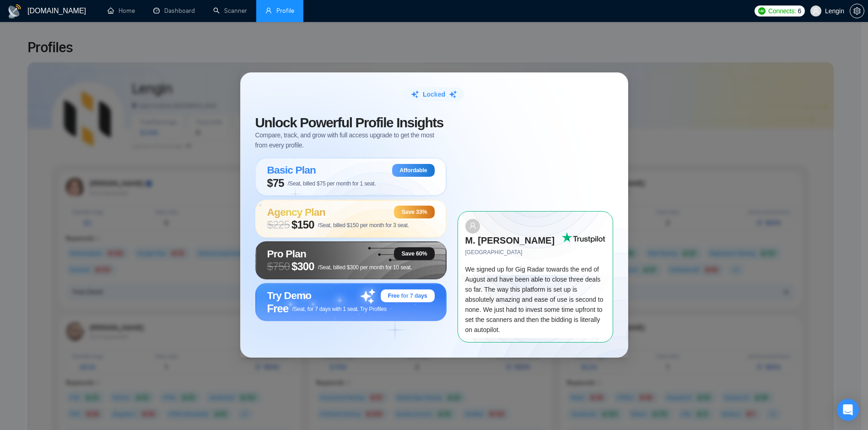 This screenshot has width=868, height=430. What do you see at coordinates (332, 183) in the screenshot?
I see `span: /Seat, billed $75 per month for 1 seat.` at bounding box center [332, 183].